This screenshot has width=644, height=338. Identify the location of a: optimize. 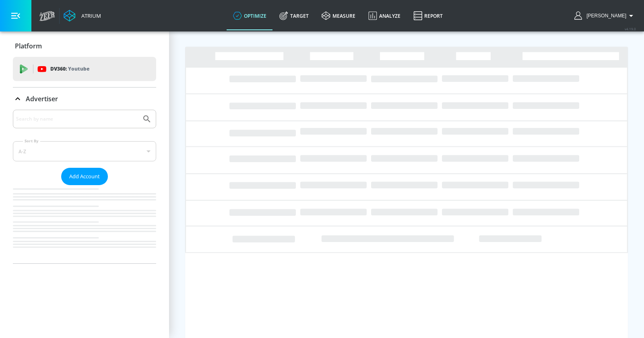
(249, 16).